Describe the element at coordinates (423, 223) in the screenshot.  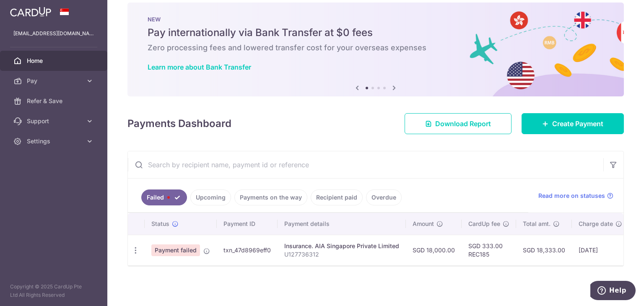
I see `span: Amount` at that location.